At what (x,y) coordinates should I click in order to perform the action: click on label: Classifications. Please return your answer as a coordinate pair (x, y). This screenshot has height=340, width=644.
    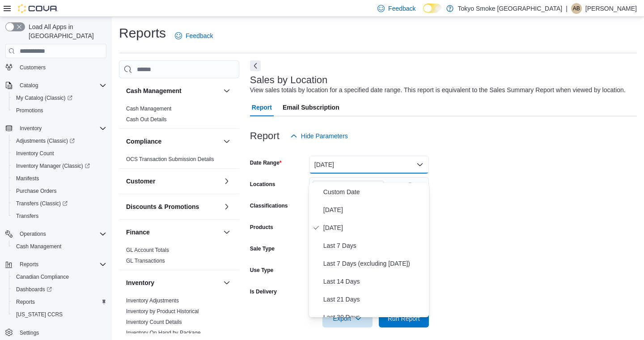
    Looking at the image, I should click on (269, 206).